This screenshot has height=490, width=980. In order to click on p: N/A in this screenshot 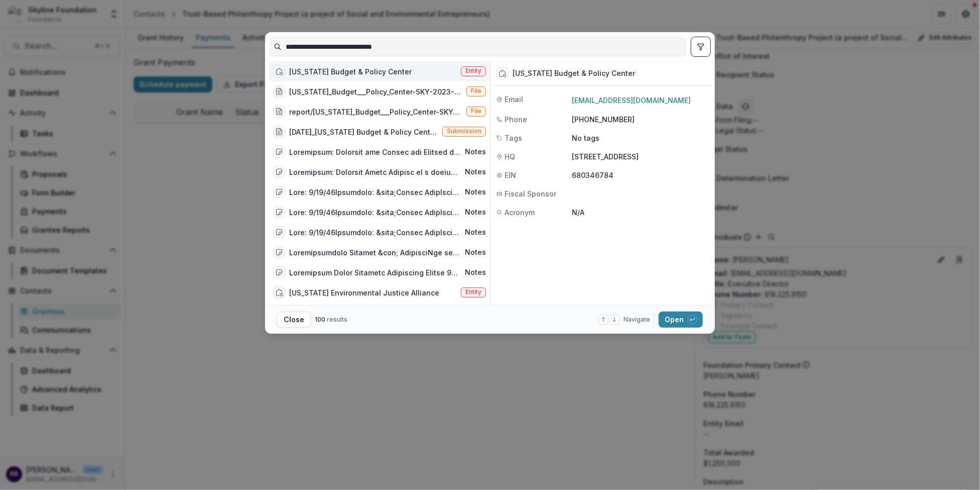, I will do `click(640, 212)`.